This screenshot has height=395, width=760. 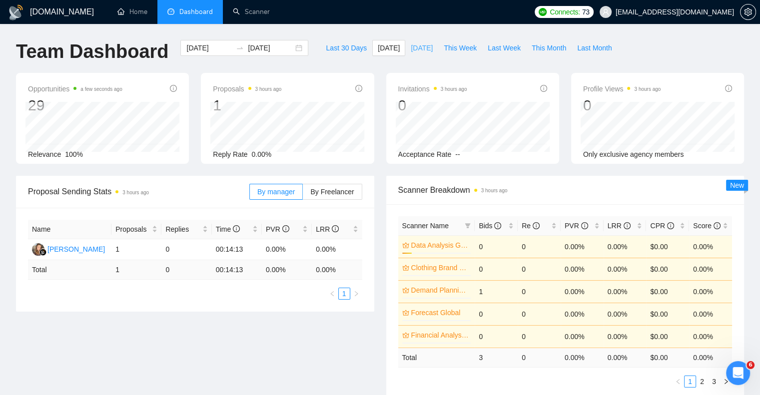 I want to click on img: logo, so click(x=16, y=12).